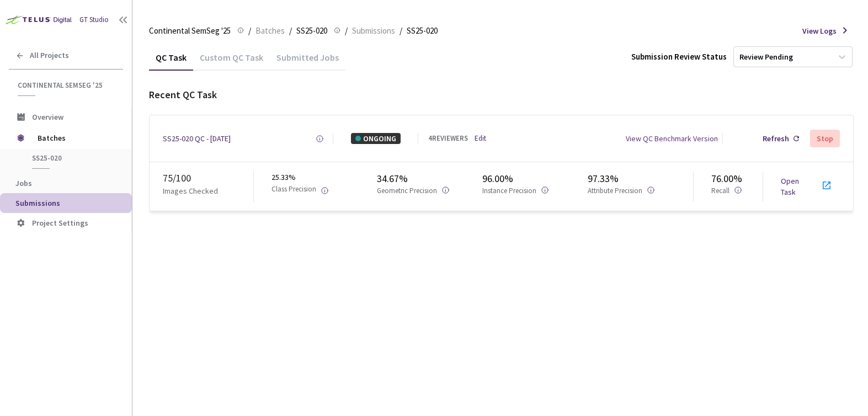 This screenshot has height=416, width=868. Describe the element at coordinates (671, 138) in the screenshot. I see `div: View QC Benchmark Version` at that location.